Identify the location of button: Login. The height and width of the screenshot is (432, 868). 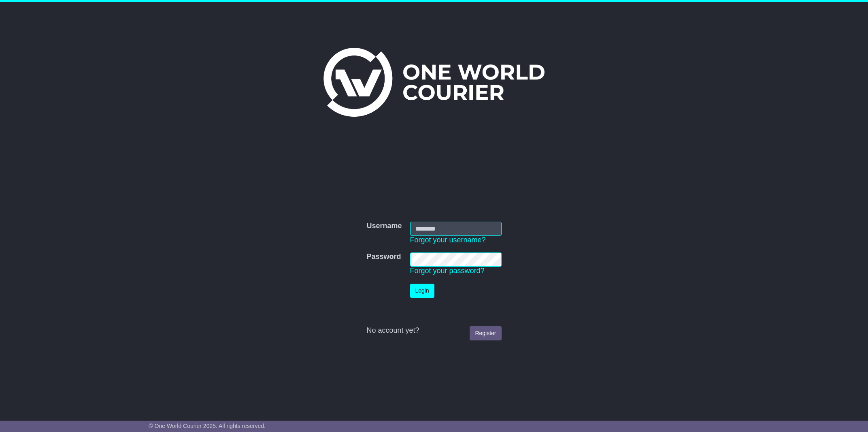
(422, 290).